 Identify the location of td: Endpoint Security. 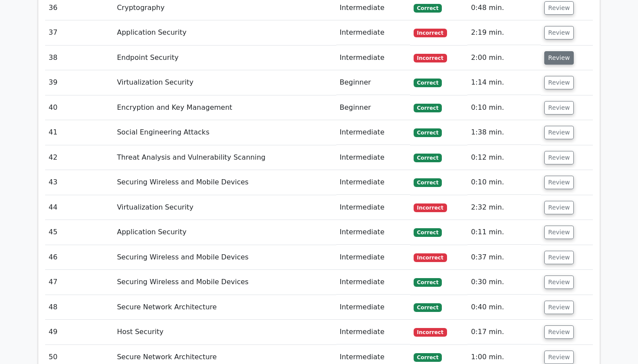
(224, 57).